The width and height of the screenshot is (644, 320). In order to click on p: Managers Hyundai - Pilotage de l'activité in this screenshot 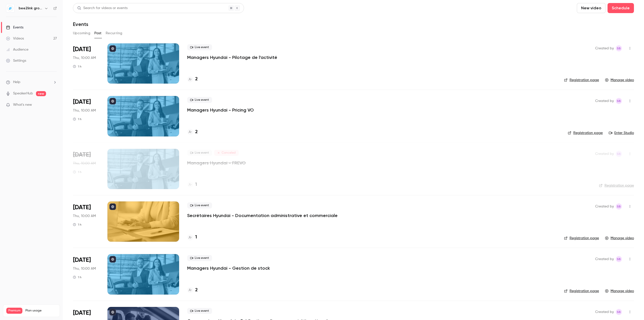, I will do `click(232, 57)`.